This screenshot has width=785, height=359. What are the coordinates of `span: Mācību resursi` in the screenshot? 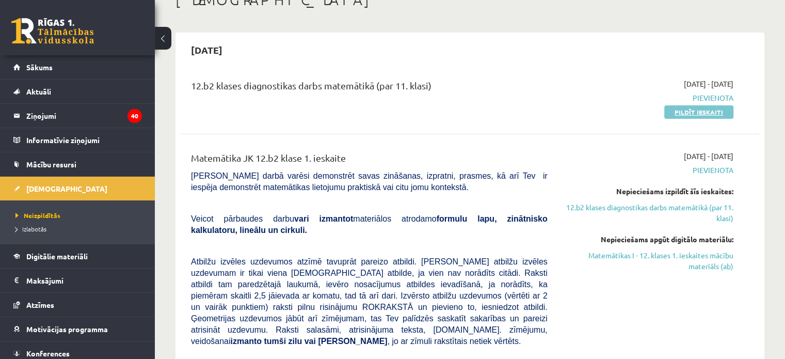 It's located at (51, 164).